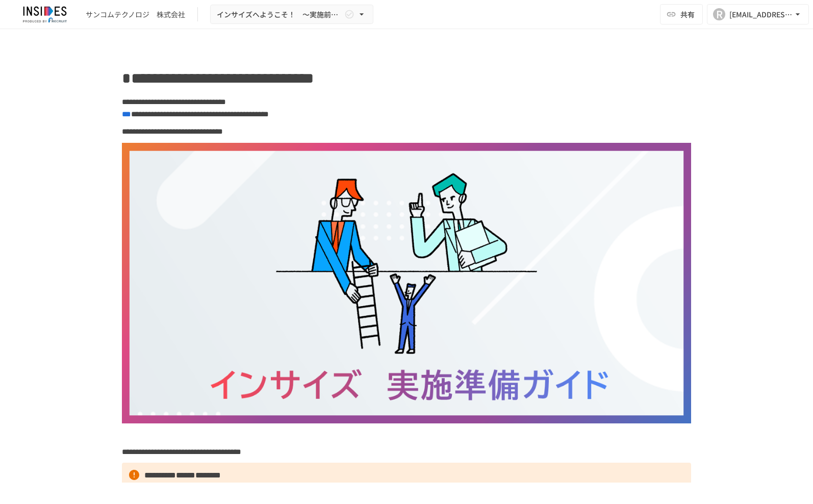  What do you see at coordinates (406, 283) in the screenshot?
I see `img: xY69pADdgLpeoKoLD8msBJdyYEOF9JWvf6V0bEf2iNl` at bounding box center [406, 283].